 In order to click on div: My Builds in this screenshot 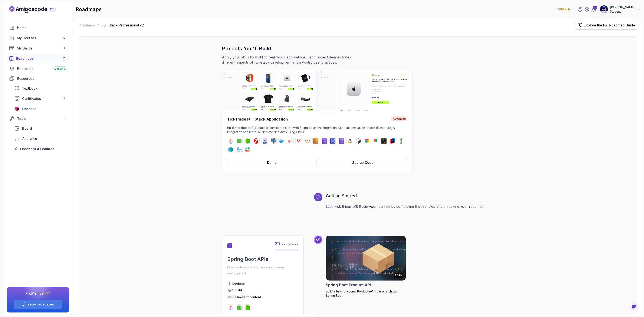, I will do `click(42, 48)`.